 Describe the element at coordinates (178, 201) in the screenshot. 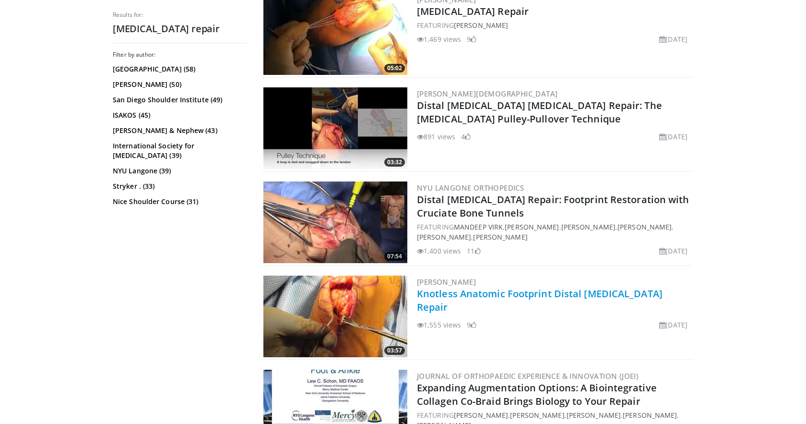

I see `a: Nice Shoulder Course (31)` at that location.